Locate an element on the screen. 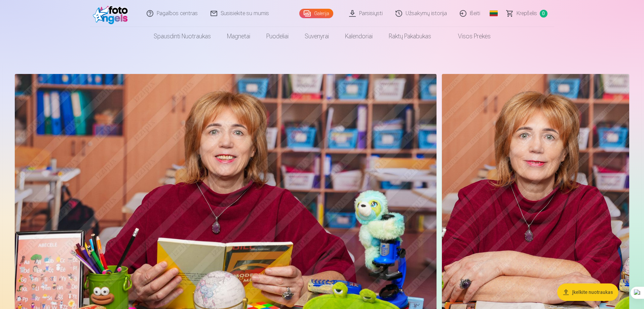  span: 0 is located at coordinates (543, 14).